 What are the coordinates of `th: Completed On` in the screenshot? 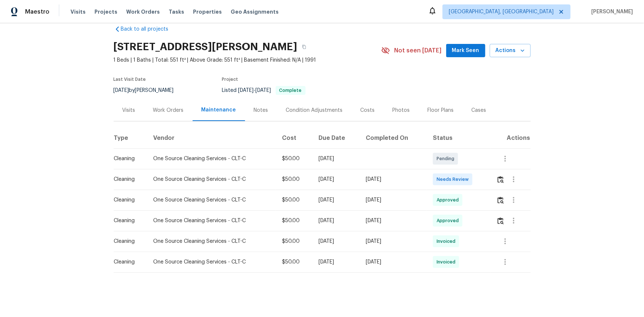 It's located at (394, 138).